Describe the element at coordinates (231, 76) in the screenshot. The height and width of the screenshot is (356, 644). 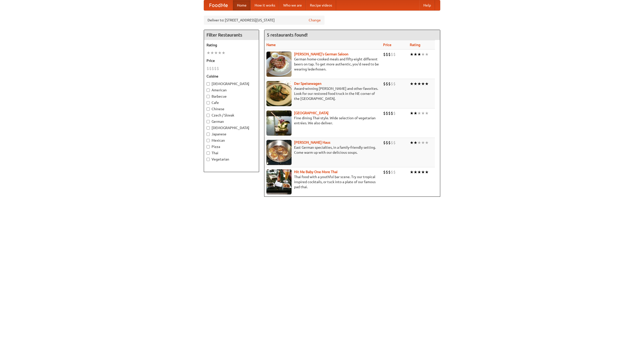
I see `h5: Cuisine` at that location.